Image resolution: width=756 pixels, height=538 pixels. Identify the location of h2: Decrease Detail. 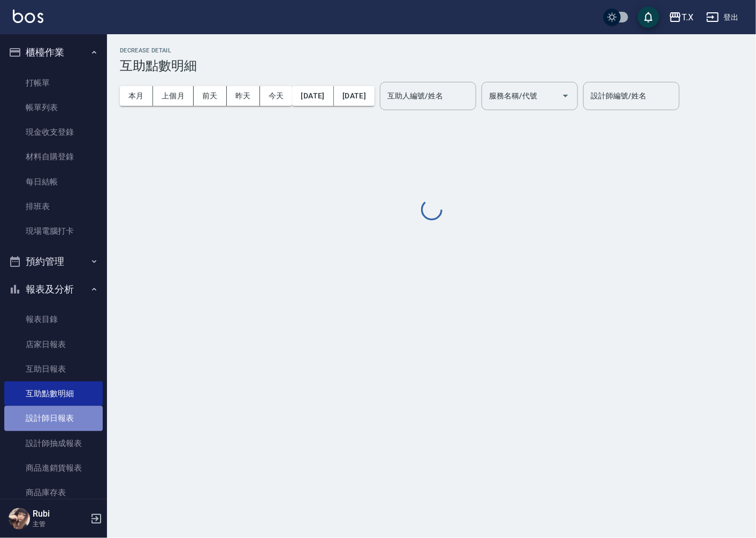
(431, 51).